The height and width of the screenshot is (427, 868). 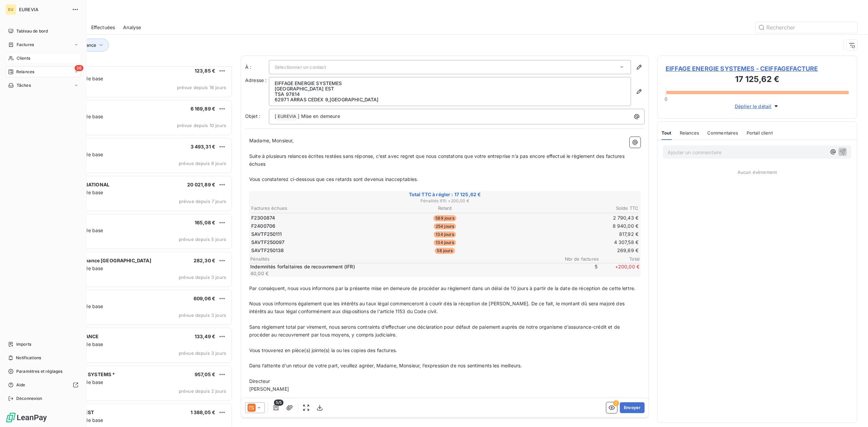 I want to click on span: 165,08 €, so click(x=204, y=222).